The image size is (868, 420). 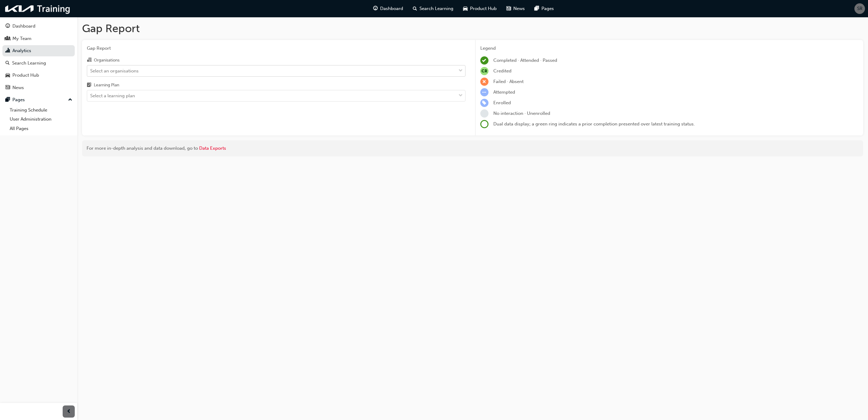 What do you see at coordinates (515, 8) in the screenshot?
I see `a: news-iconNews` at bounding box center [515, 8].